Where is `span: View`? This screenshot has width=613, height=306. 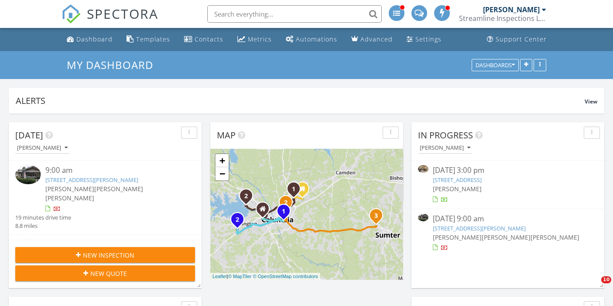 span: View is located at coordinates (591, 101).